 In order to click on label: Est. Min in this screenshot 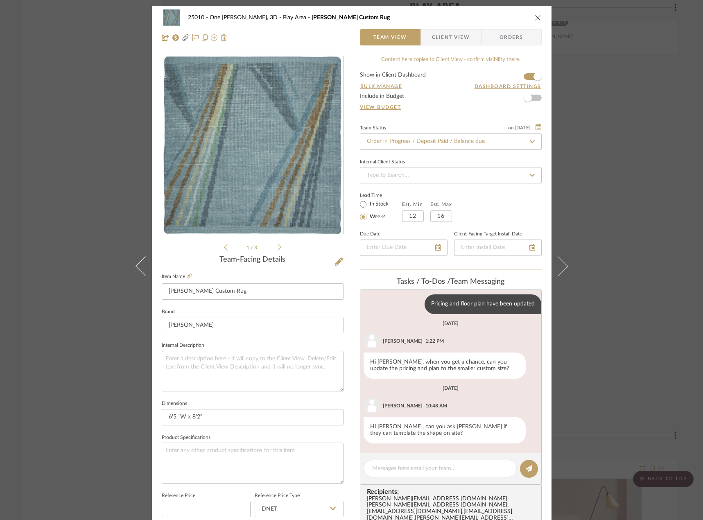, I will do `click(412, 204)`.